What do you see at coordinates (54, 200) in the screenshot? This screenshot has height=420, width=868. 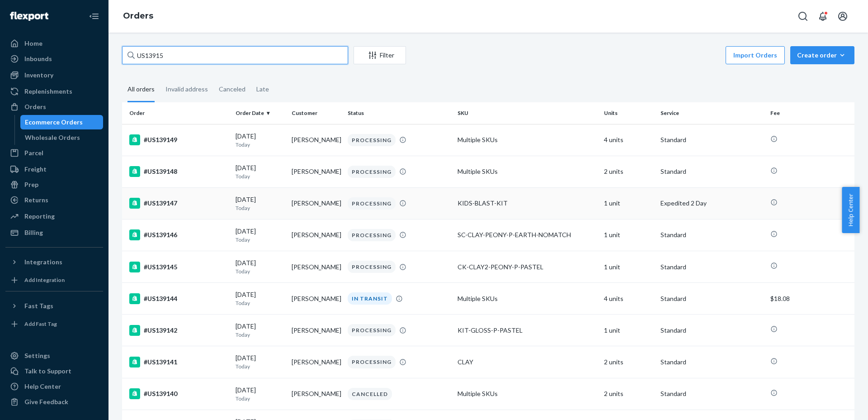 I see `a: Returns` at bounding box center [54, 200].